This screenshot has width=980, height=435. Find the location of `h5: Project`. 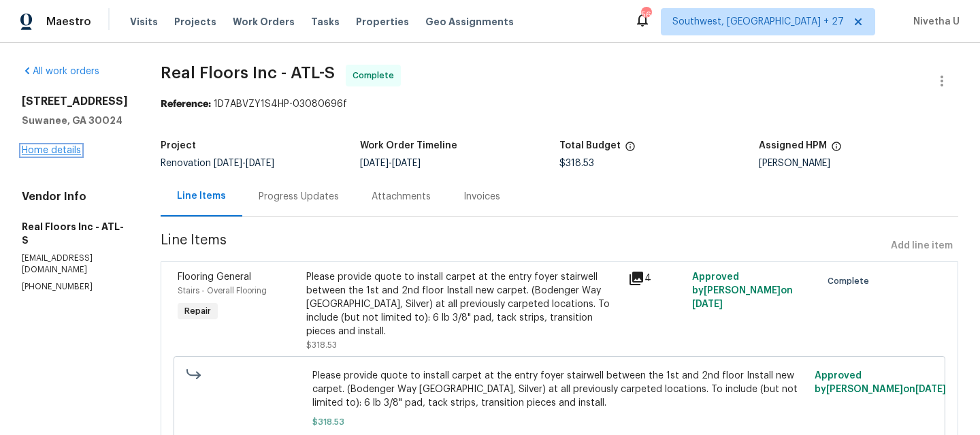

h5: Project is located at coordinates (178, 146).